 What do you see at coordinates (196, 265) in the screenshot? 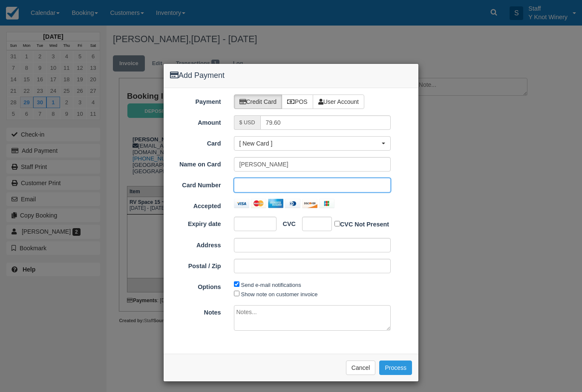
I see `label: Postal / Zip` at bounding box center [196, 265].